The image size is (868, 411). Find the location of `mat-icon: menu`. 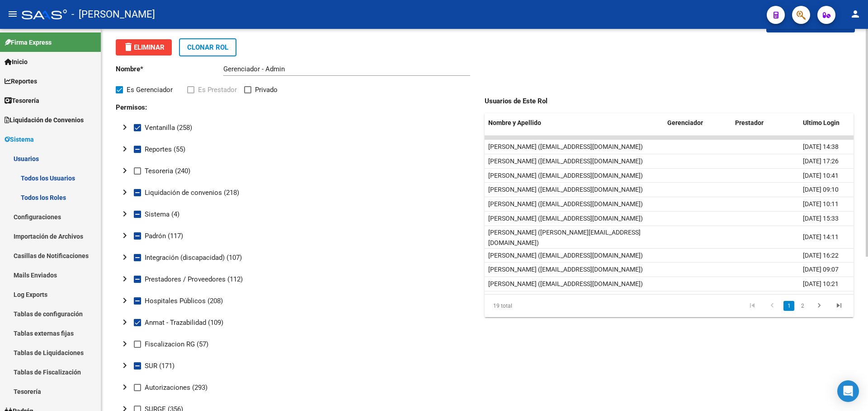

mat-icon: menu is located at coordinates (13, 14).